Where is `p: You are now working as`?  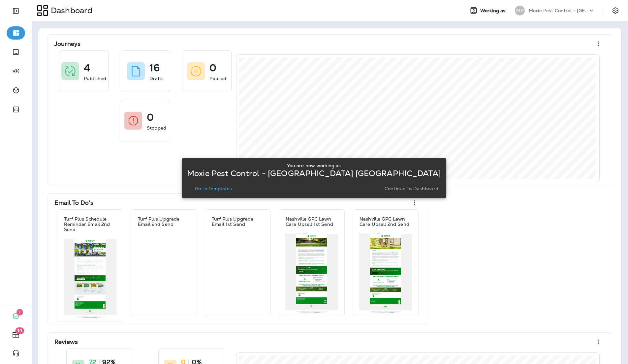
p: You are now working as is located at coordinates (314, 165).